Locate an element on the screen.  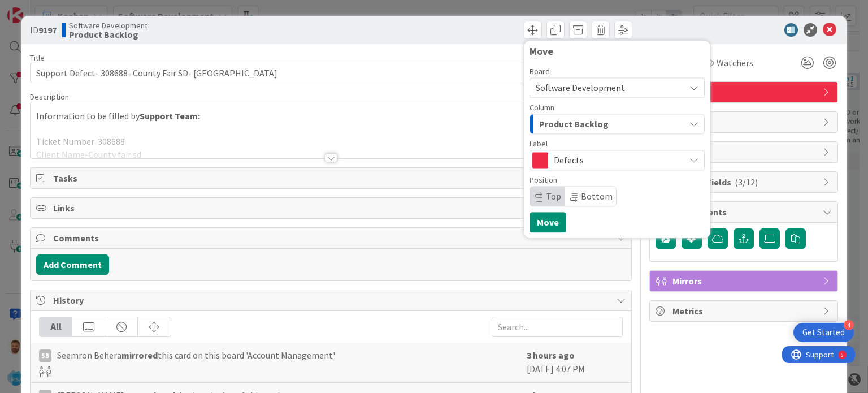
span: ( 3/12 ) is located at coordinates (746, 182).